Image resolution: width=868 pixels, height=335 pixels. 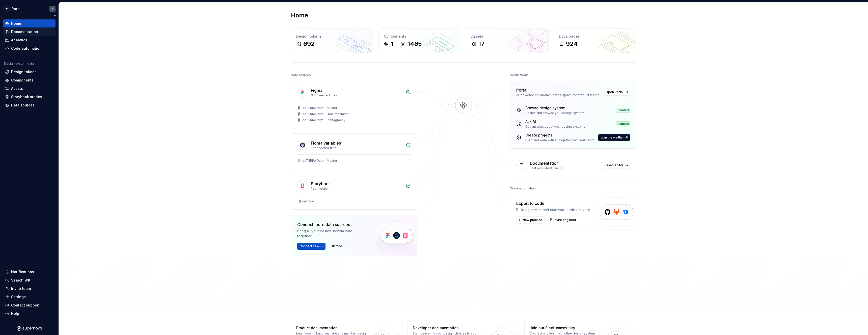 What do you see at coordinates (354, 105) in the screenshot?
I see `a: Figma3 connected filesdoTERRA Pure - MasterdoTERRA Pure - DocumentationdoTERRA Pure - Iconography` at bounding box center [354, 105].